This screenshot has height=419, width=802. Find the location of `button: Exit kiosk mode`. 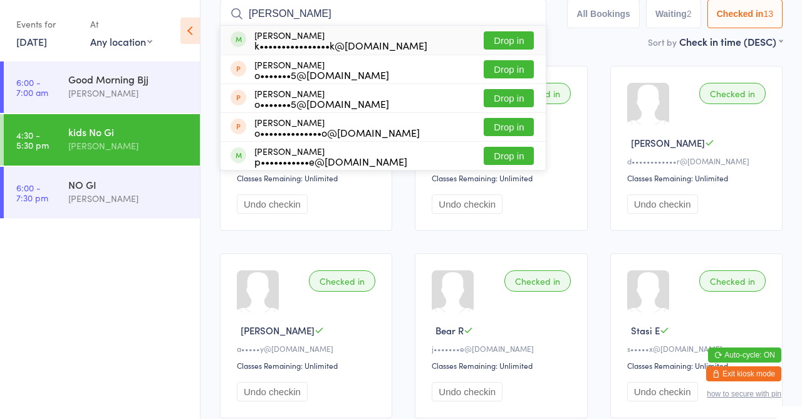

button: Exit kiosk mode is located at coordinates (744, 373).